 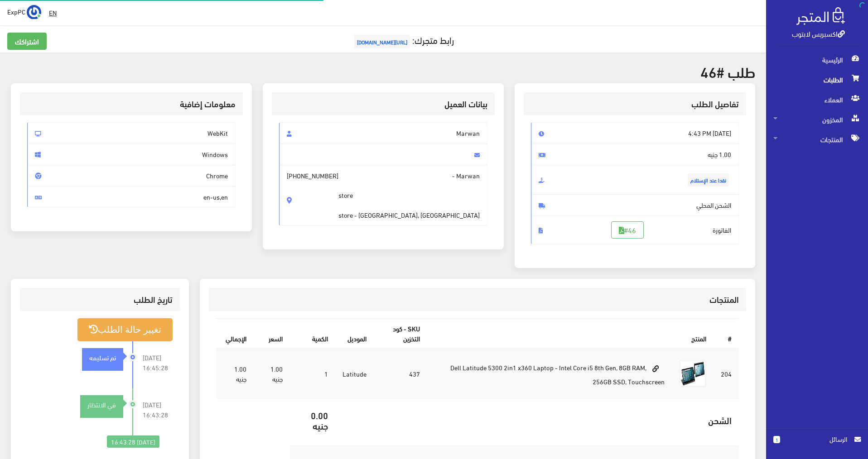 I want to click on a: #46, so click(x=628, y=230).